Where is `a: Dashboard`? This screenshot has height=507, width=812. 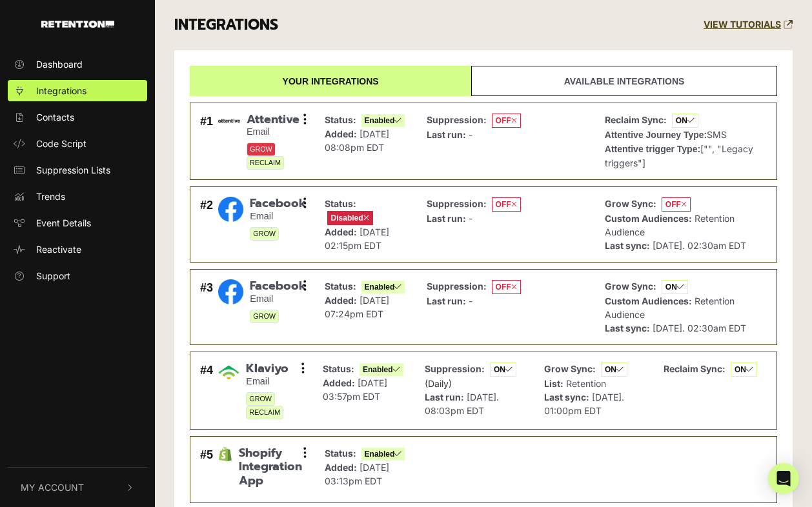
a: Dashboard is located at coordinates (77, 64).